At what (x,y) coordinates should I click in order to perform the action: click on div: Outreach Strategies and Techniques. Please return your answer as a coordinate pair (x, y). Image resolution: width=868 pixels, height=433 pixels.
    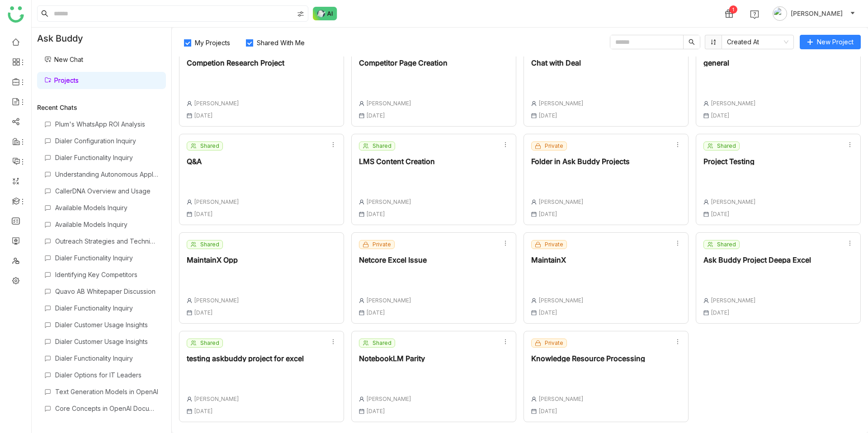
    Looking at the image, I should click on (107, 241).